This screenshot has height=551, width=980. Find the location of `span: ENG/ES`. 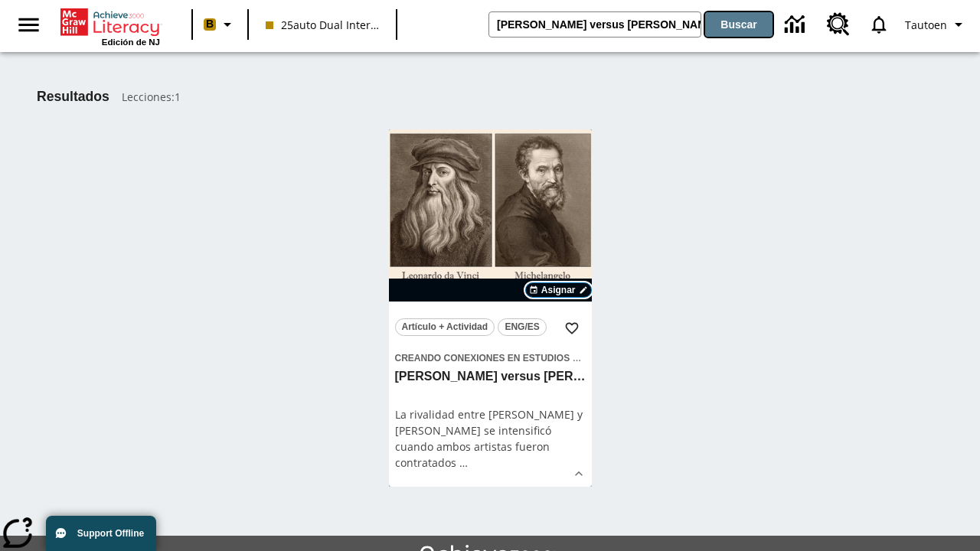

span: ENG/ES is located at coordinates (521, 327).